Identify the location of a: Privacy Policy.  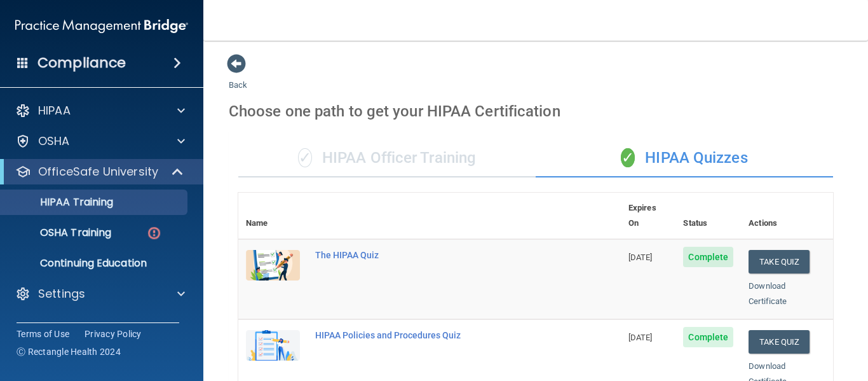
(113, 334).